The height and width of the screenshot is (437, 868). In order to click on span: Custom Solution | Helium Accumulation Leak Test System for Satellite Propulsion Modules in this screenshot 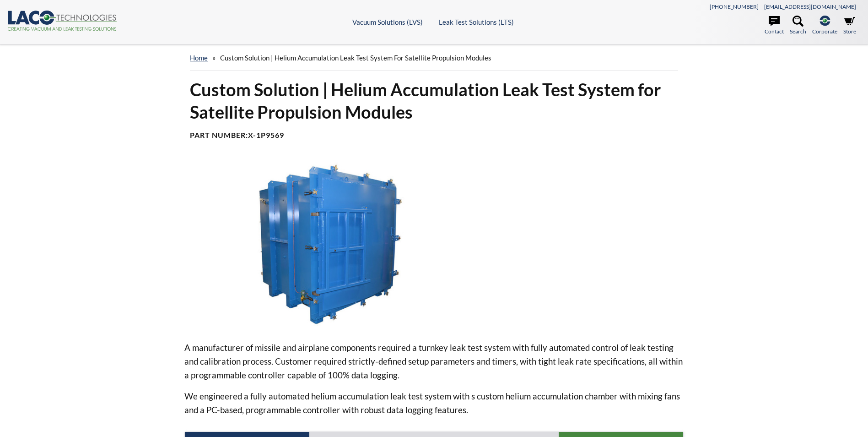, I will do `click(355, 58)`.